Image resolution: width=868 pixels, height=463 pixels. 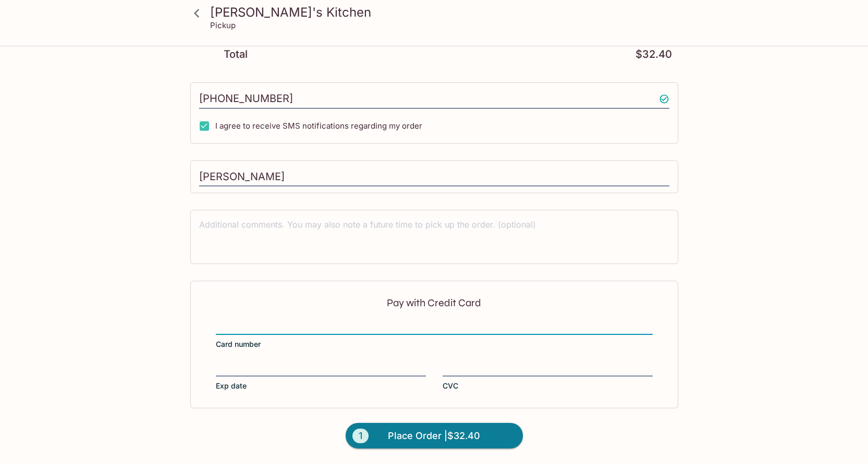 What do you see at coordinates (450, 386) in the screenshot?
I see `span: CVC` at bounding box center [450, 386].